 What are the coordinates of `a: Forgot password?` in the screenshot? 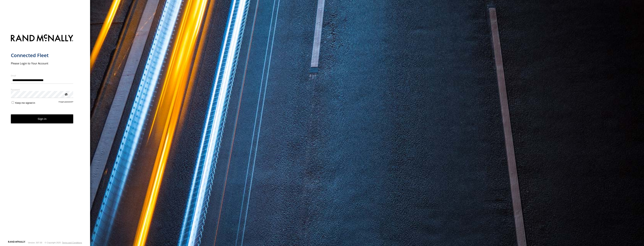 It's located at (66, 103).